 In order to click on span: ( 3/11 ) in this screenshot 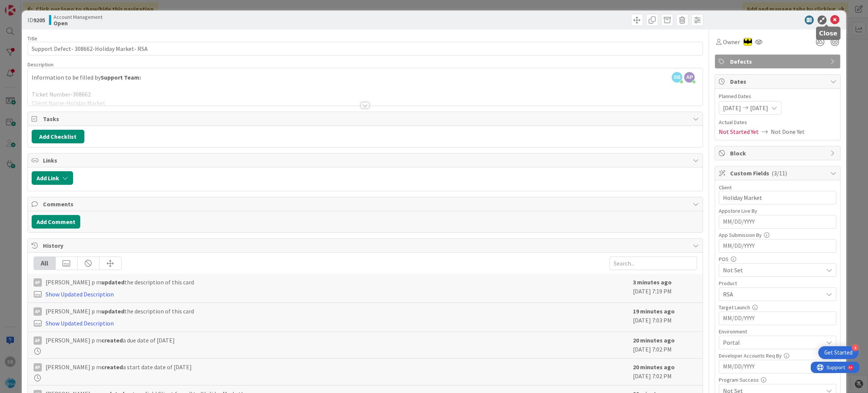, I will do `click(779, 173)`.